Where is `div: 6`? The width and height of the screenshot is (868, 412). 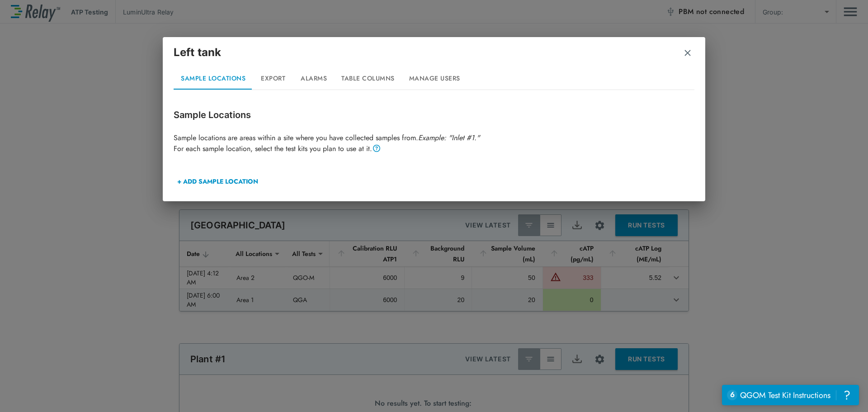
div: 6 is located at coordinates (10, 10).